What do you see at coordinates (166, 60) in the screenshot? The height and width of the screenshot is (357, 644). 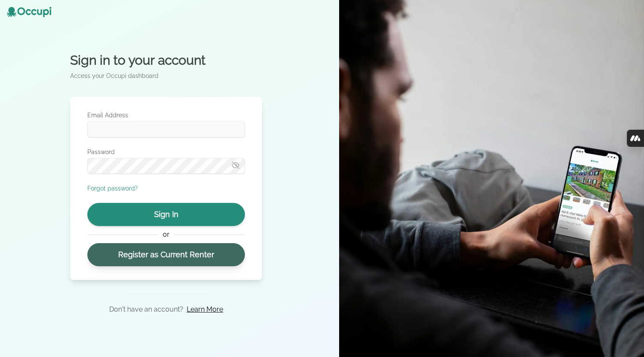 I see `h2: Sign in to your account` at bounding box center [166, 60].